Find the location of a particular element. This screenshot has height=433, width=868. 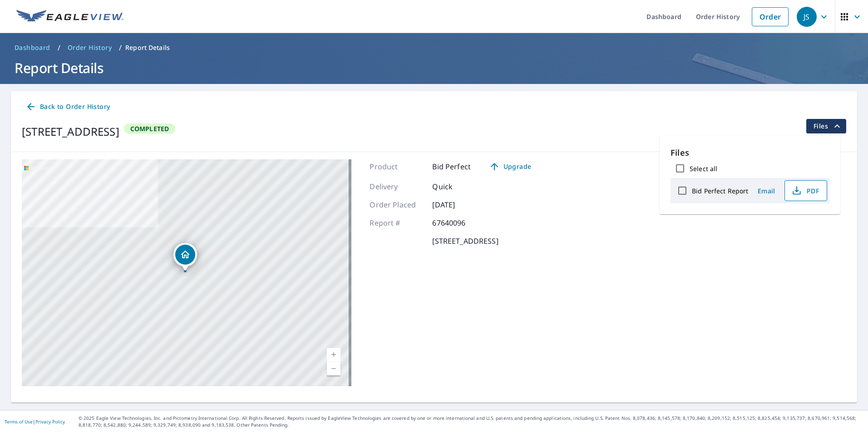

a: Order is located at coordinates (770, 17).